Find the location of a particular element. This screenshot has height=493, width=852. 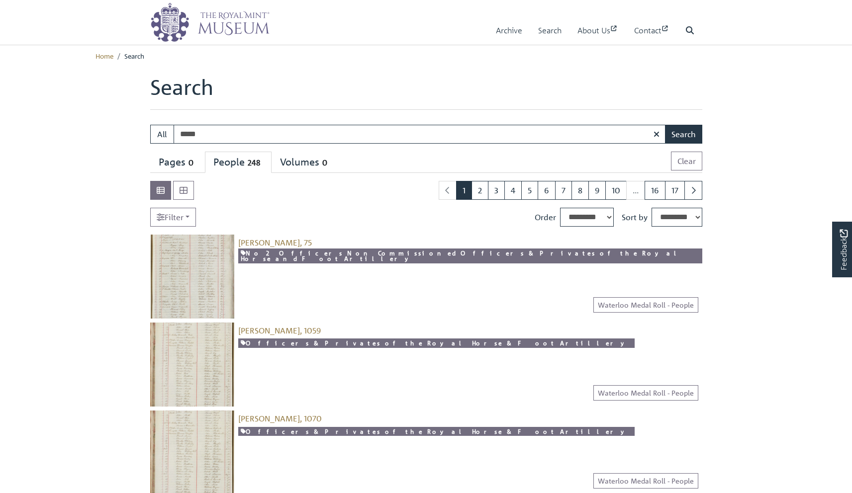

label: Order is located at coordinates (545, 217).